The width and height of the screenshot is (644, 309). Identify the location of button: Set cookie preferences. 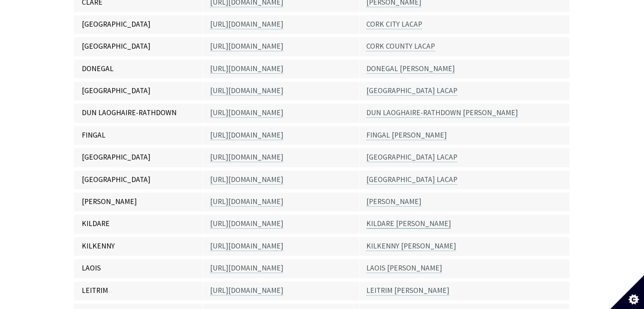
(627, 292).